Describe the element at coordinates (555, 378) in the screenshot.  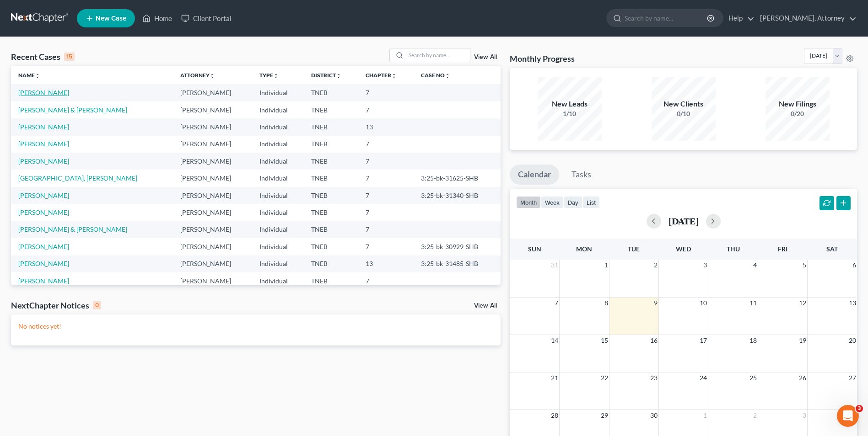
I see `span: 21` at that location.